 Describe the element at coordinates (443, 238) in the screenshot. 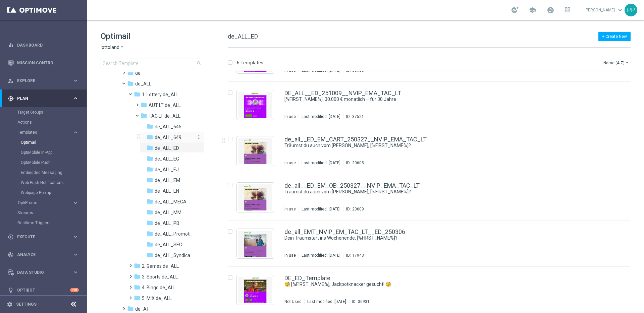

I see `div: Dein Traumstart ins Wochenende, [%FIRST_NAME%]?` at that location.